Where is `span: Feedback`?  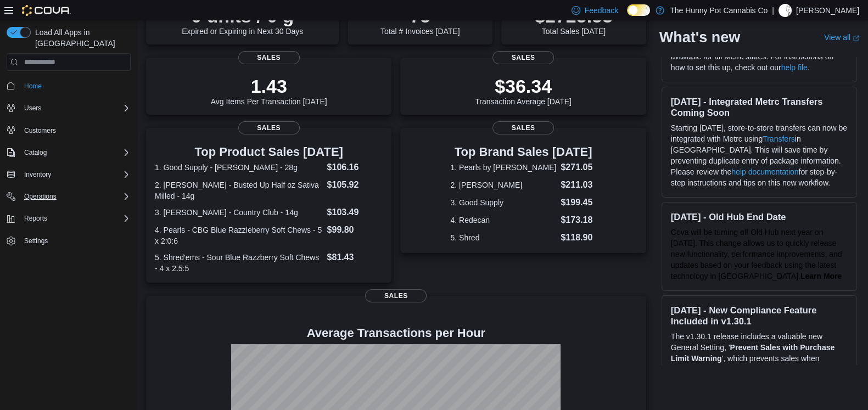
span: Feedback is located at coordinates (601, 10).